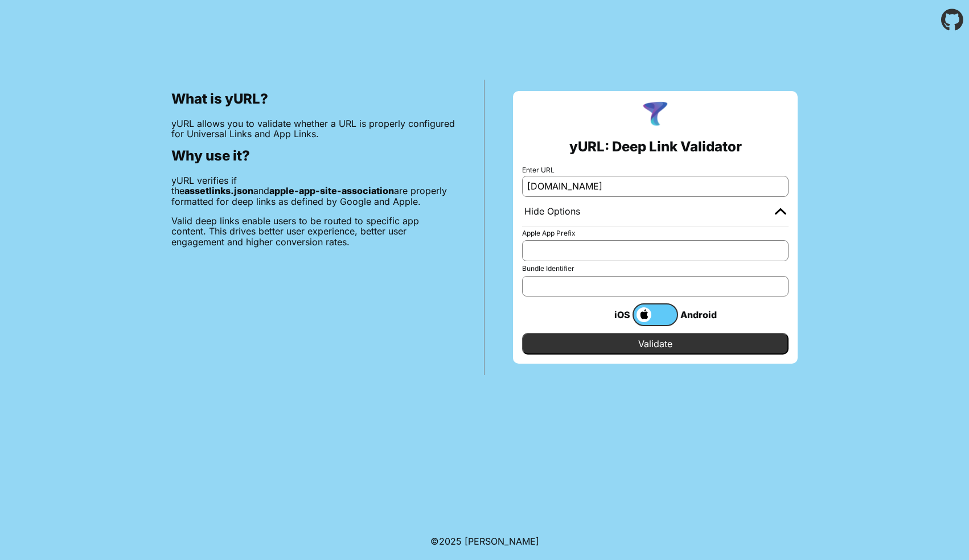 The height and width of the screenshot is (560, 969). I want to click on b: apple-app-site-association, so click(331, 191).